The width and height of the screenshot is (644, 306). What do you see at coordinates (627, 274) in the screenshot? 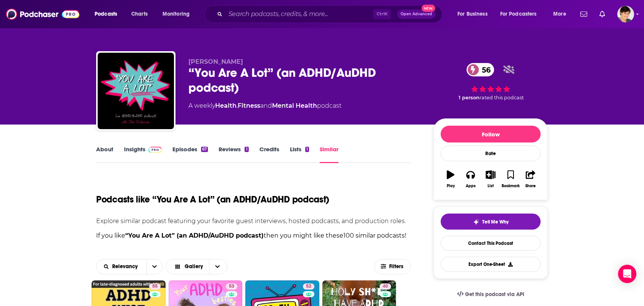
I see `div: Open Intercom Messenger` at bounding box center [627, 274].